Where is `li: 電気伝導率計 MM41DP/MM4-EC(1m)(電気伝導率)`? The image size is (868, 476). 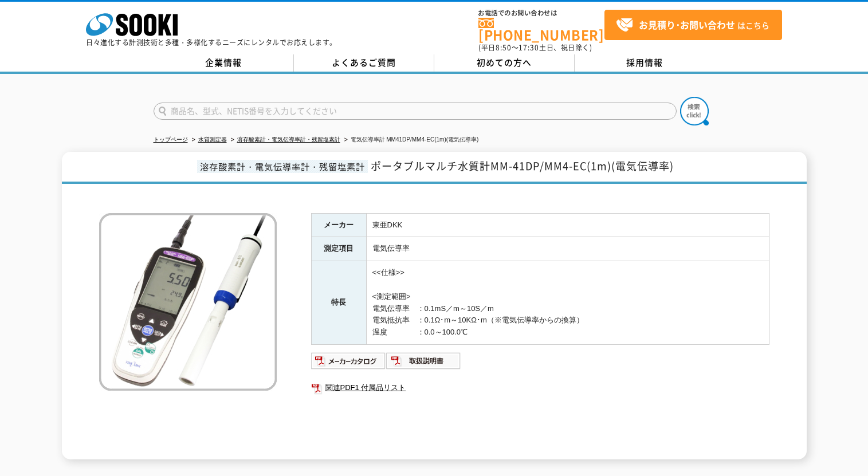 li: 電気伝導率計 MM41DP/MM4-EC(1m)(電気伝導率) is located at coordinates (410, 140).